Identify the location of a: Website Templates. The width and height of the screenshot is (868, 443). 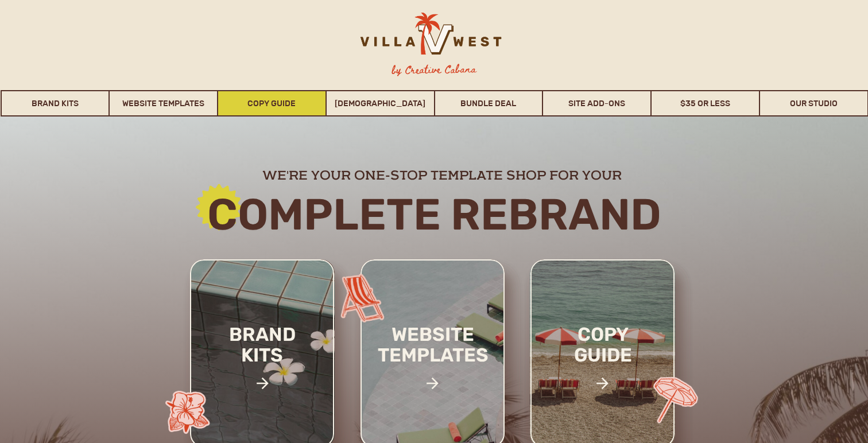
(163, 103).